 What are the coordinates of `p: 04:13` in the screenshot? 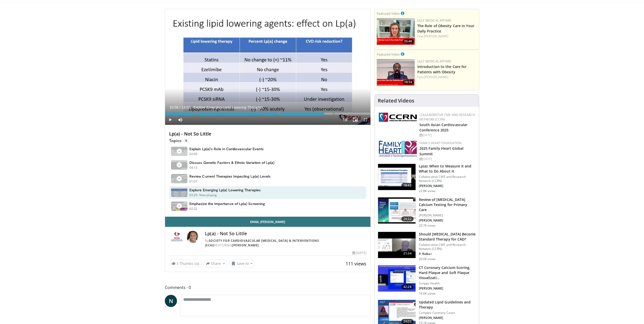 It's located at (194, 168).